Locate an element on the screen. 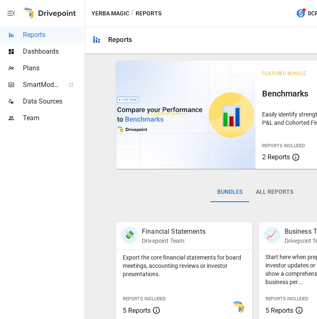 This screenshot has height=319, width=317. img: video thumbnail is located at coordinates (185, 115).